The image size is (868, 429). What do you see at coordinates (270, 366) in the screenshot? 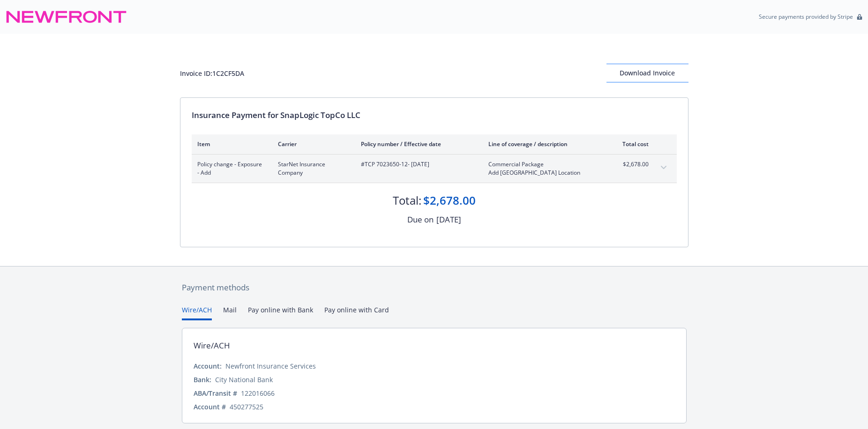
I see `div: Newfront Insurance Services` at bounding box center [270, 366].